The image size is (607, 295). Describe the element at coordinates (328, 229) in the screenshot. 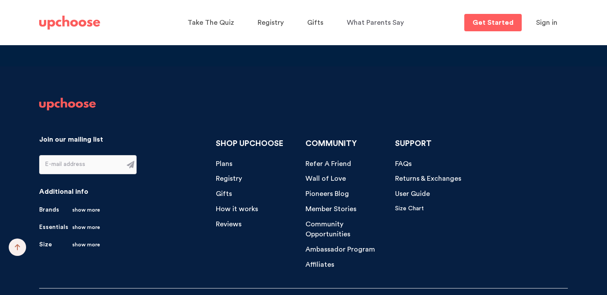

I see `span: Community Opportunities` at that location.